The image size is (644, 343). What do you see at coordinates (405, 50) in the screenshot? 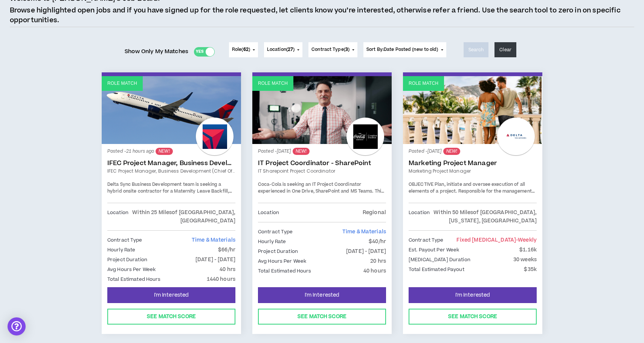
I see `button: Sort By:Date Posted (new to old)` at bounding box center [405, 50].